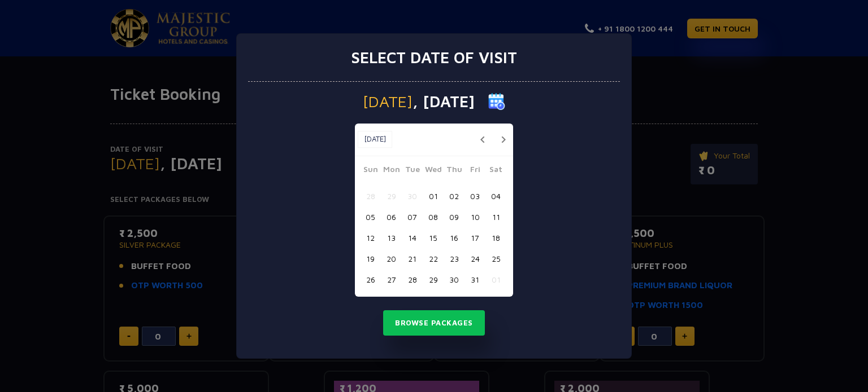 This screenshot has width=868, height=392. Describe the element at coordinates (454, 171) in the screenshot. I see `span: Thu` at that location.